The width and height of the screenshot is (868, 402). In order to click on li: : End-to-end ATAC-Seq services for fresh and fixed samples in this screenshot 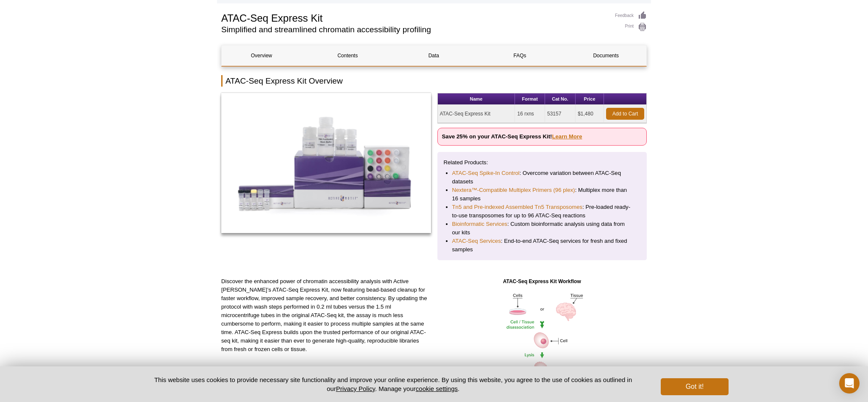, I will do `click(542, 245)`.